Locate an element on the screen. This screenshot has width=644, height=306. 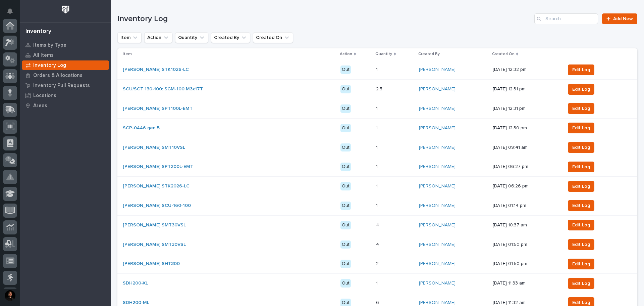
p: Created On is located at coordinates (503, 54).